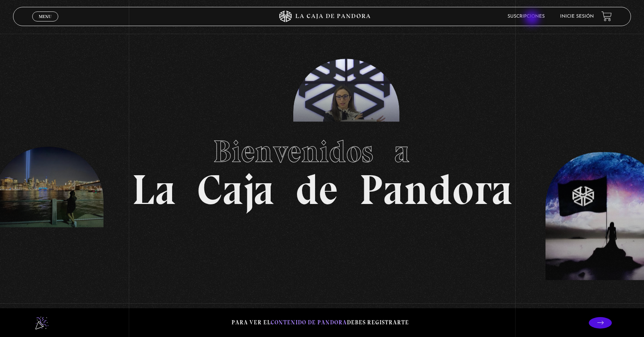 This screenshot has width=644, height=337. Describe the element at coordinates (606, 16) in the screenshot. I see `a: View your shopping cart` at that location.